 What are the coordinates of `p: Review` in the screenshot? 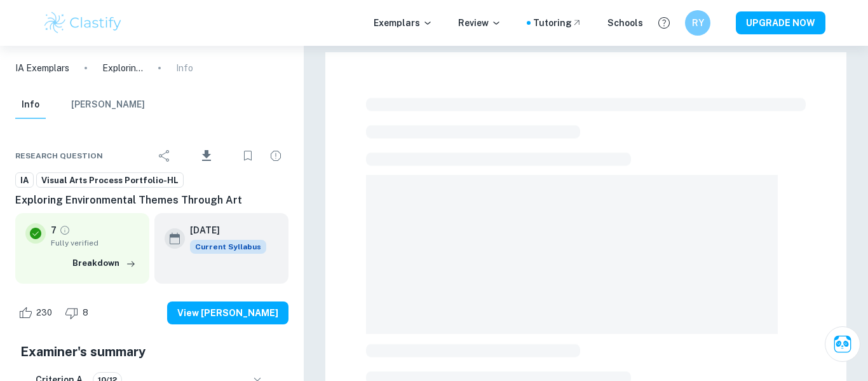 It's located at (480, 23).